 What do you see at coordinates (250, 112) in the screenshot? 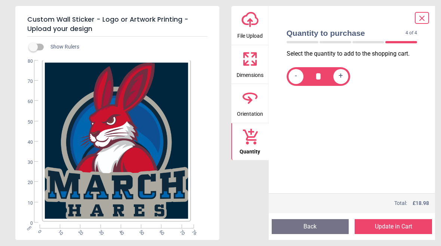
I see `span: Orientation` at bounding box center [250, 112].